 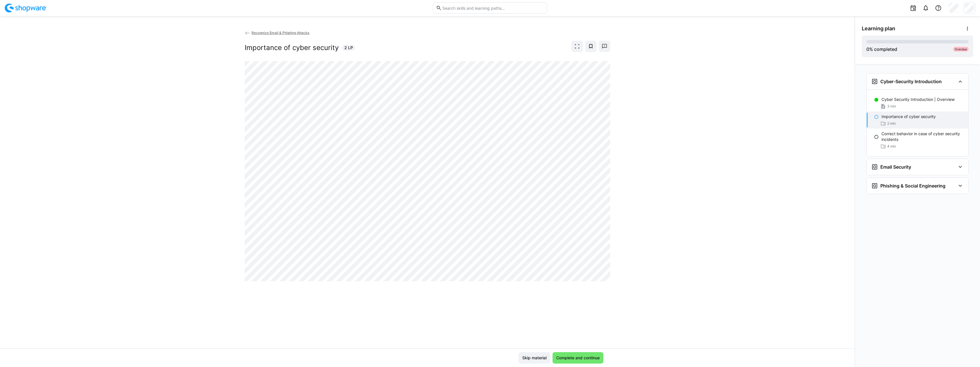 I want to click on span: Skip material, so click(x=534, y=358).